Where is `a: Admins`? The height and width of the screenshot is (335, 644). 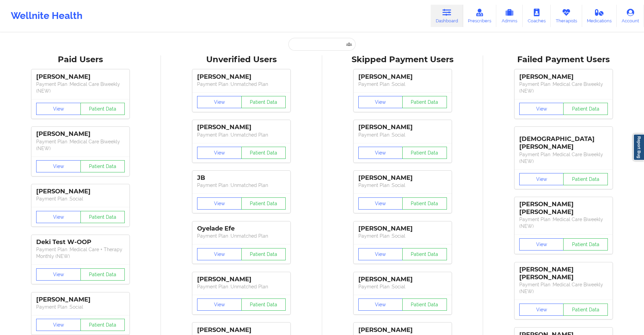
a: Admins is located at coordinates (510, 16).